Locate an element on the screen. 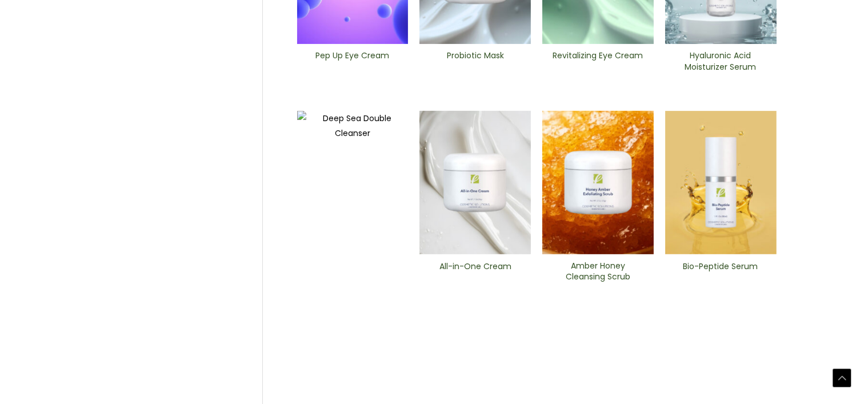 This screenshot has width=868, height=404. h2: Pep Up Eye Cream is located at coordinates (352, 61).